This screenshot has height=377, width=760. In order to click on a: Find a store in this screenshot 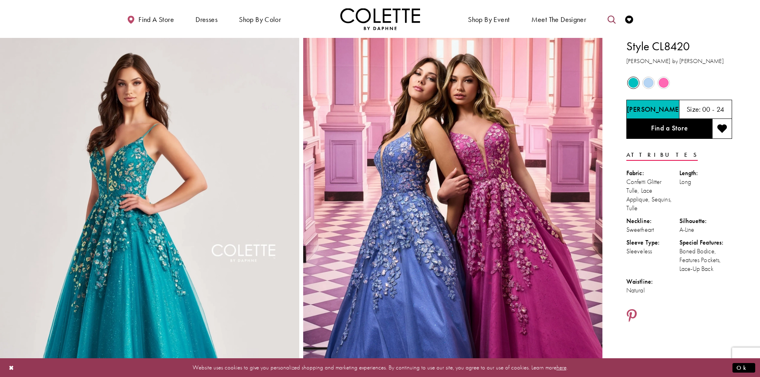, I will do `click(150, 19)`.